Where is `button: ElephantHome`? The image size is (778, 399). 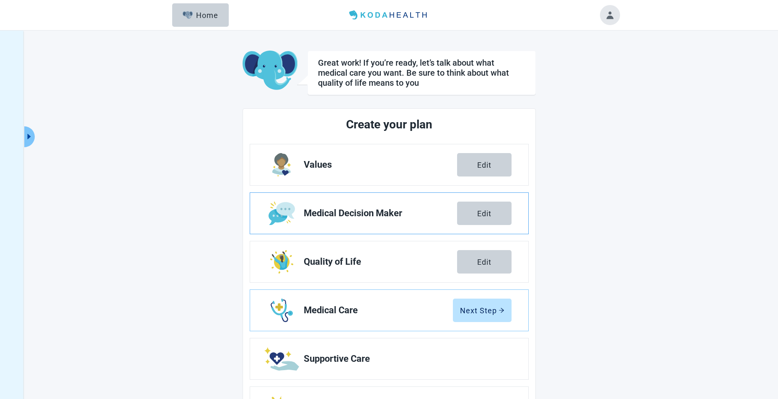
button: ElephantHome is located at coordinates (200, 15).